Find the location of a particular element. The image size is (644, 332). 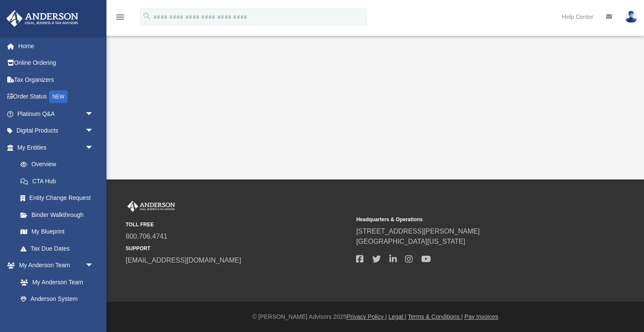

a: My Anderson Teamarrow_drop_down is located at coordinates (54, 266).